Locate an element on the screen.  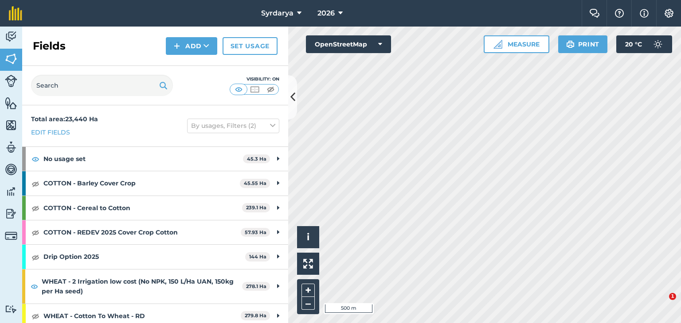
strong: 57.93 Ha is located at coordinates (255, 233).